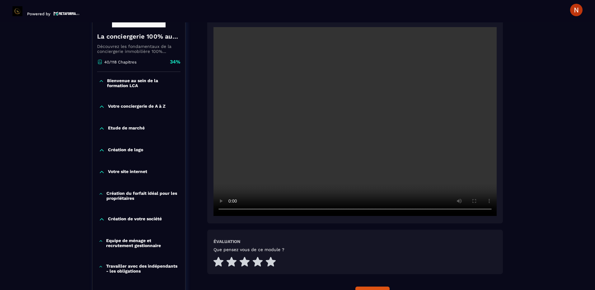  I want to click on img: logo, so click(67, 13).